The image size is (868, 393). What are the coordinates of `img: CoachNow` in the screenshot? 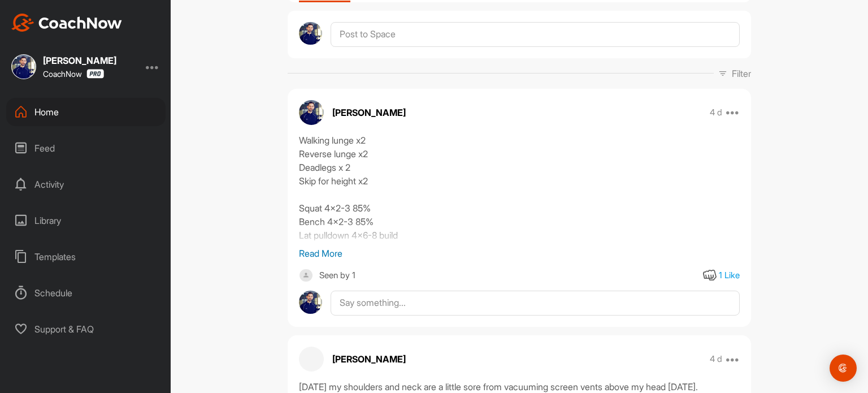 It's located at (67, 23).